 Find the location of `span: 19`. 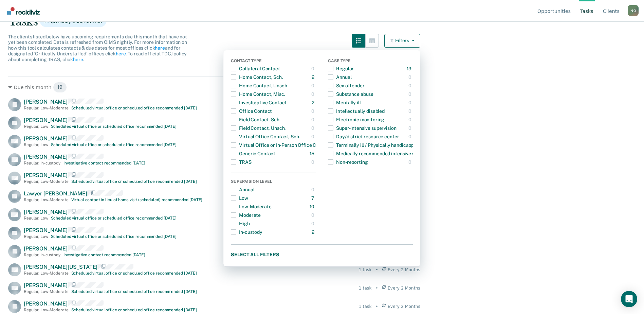

span: 19 is located at coordinates (60, 87).